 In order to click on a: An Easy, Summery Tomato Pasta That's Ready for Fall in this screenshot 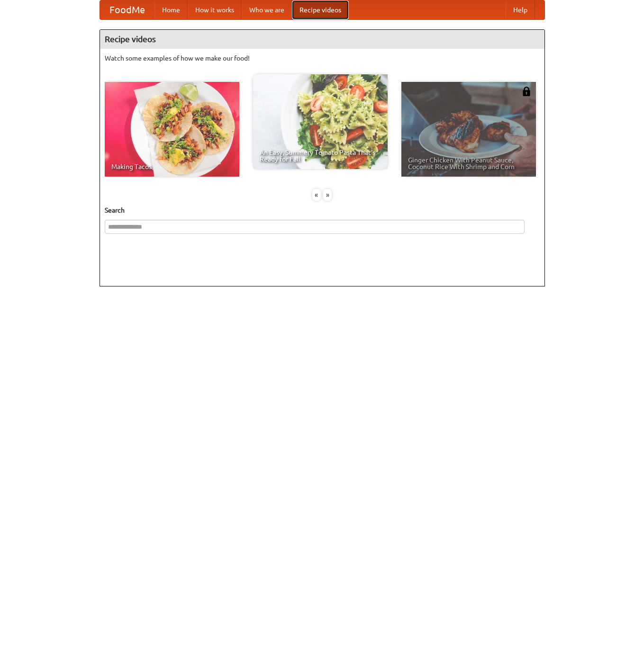, I will do `click(320, 122)`.